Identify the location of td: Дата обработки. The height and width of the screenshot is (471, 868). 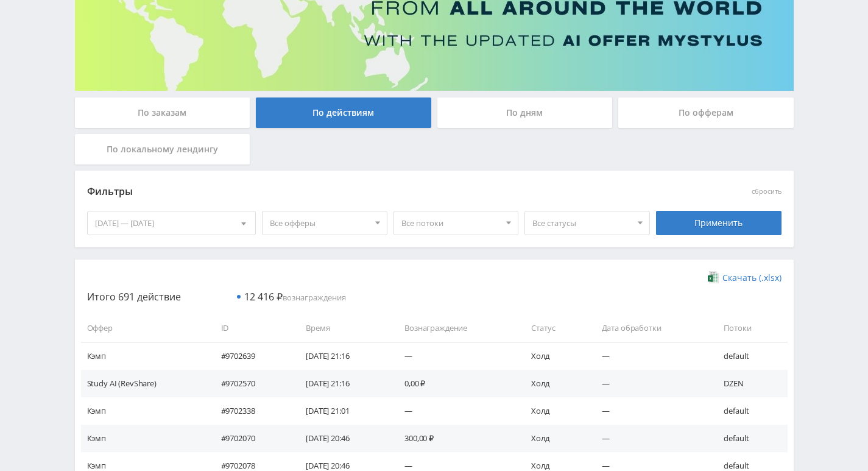
(651, 328).